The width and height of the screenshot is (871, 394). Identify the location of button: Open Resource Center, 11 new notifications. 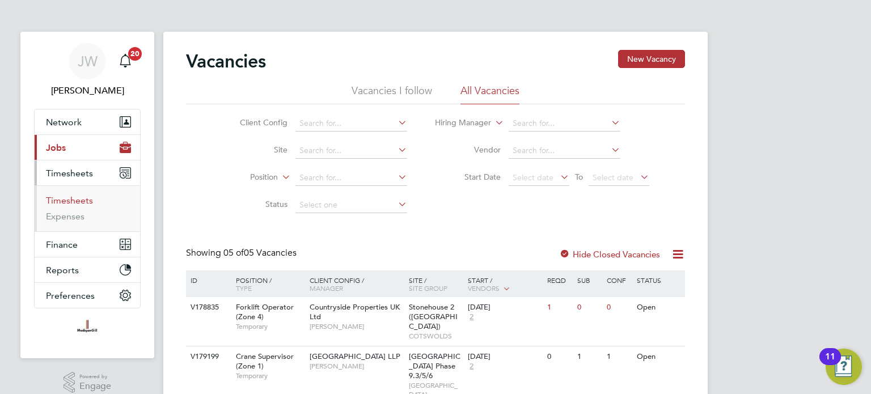
(844, 367).